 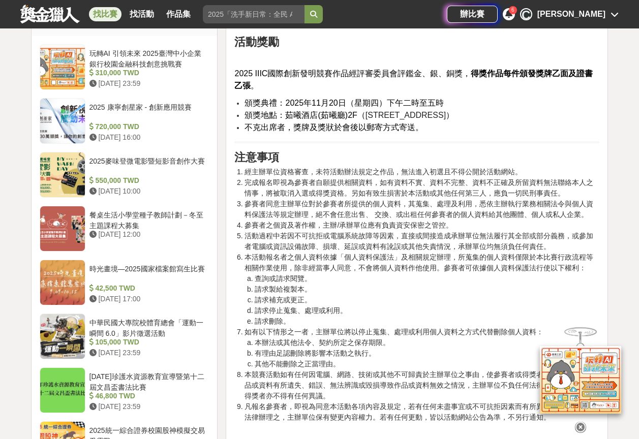 I want to click on li: 活動過程中若因不可抗拒或電腦系統故障等因素，直接或間接造成承辦單位無法履行其全部或部分義務，或參加者電腦或資訊設備故障、損壞、延誤或資料有訛誤或其他失責情況，承辦單位均無須負任何責任。, so click(x=422, y=241).